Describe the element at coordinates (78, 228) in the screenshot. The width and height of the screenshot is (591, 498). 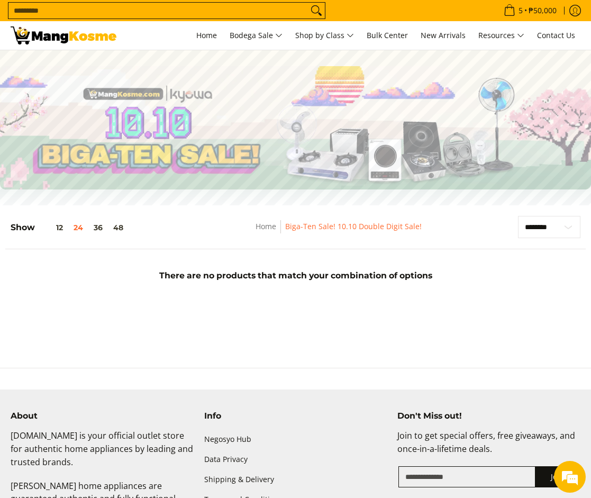
I see `button: 24` at that location.